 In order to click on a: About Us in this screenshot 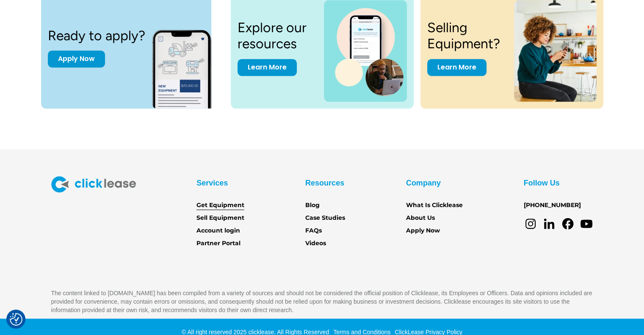, I will do `click(421, 218)`.